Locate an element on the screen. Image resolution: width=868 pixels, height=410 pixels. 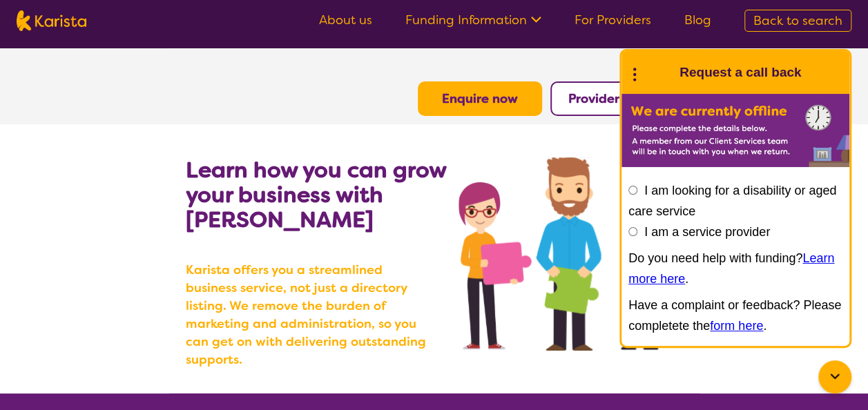
p: Have a complaint or feedback? Please completete the . is located at coordinates (736, 316).